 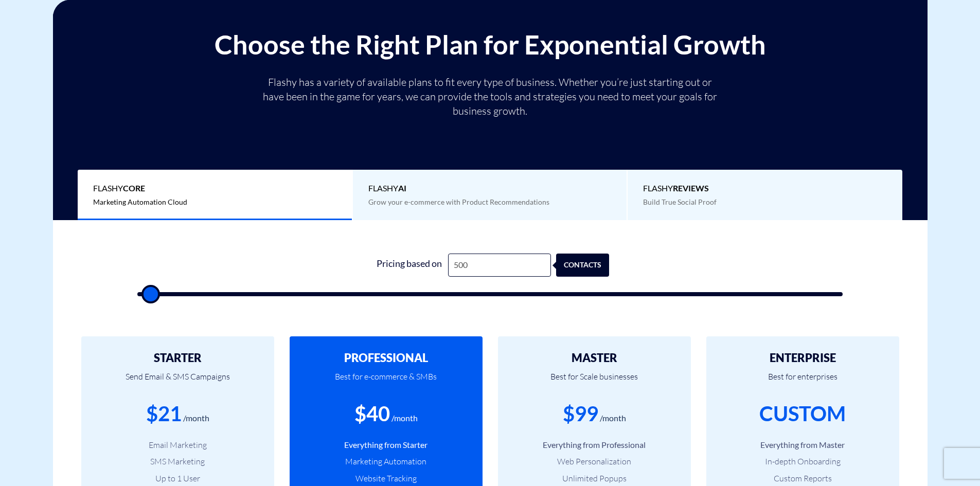 I want to click on li: Up to 1 User, so click(x=178, y=478).